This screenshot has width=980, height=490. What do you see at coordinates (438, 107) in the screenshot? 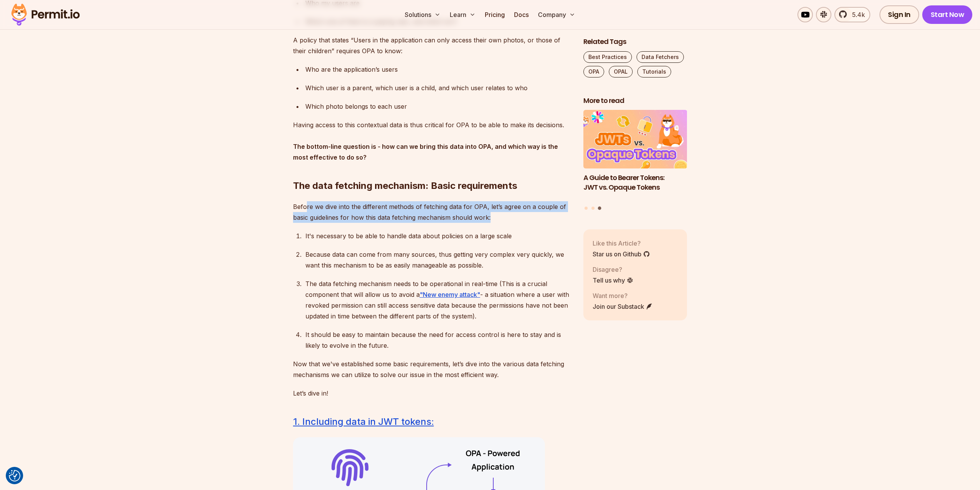
I see `p: Which photo belongs to each user` at bounding box center [438, 107].